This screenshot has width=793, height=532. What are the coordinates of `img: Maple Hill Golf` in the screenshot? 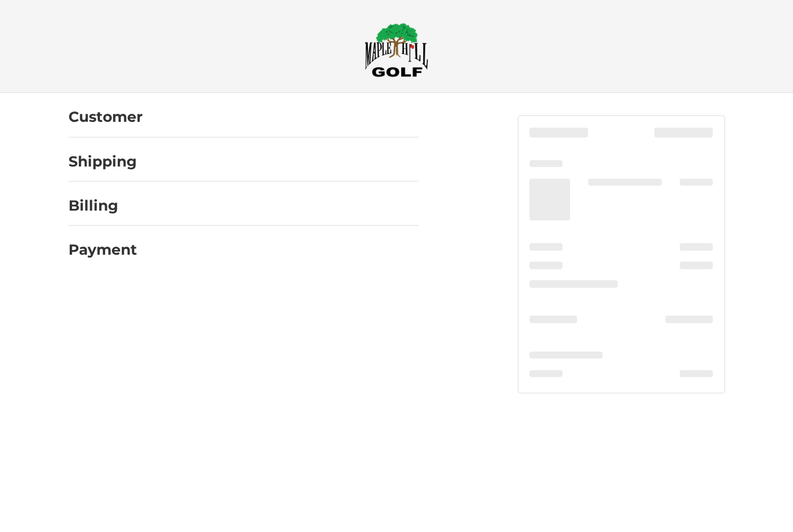 It's located at (396, 50).